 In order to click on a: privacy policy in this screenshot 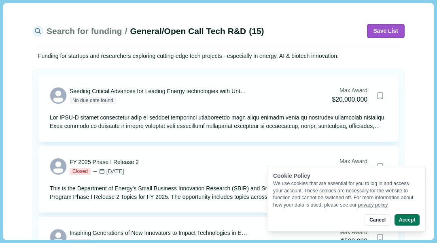, I will do `click(373, 205)`.